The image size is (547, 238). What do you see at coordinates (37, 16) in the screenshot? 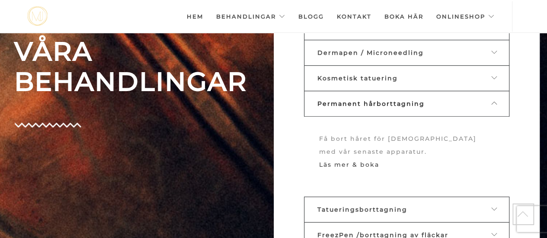
I see `img: mjstudio` at bounding box center [37, 16].